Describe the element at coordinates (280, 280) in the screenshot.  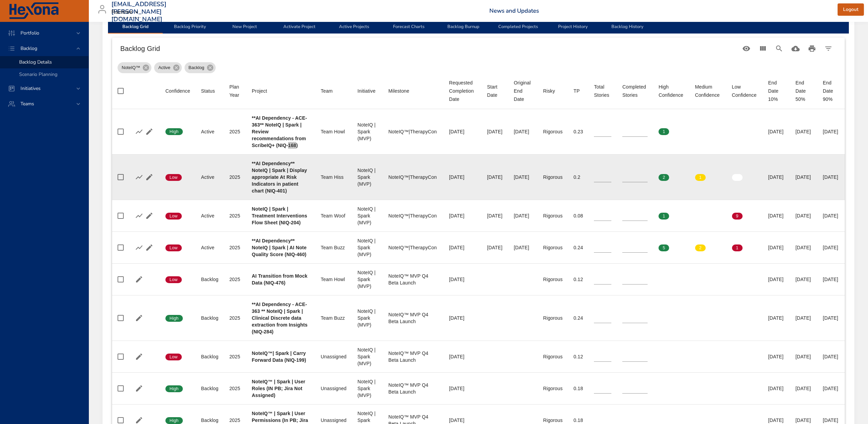
I see `b: AI Transition from Mock Data (NIQ-476)` at that location.